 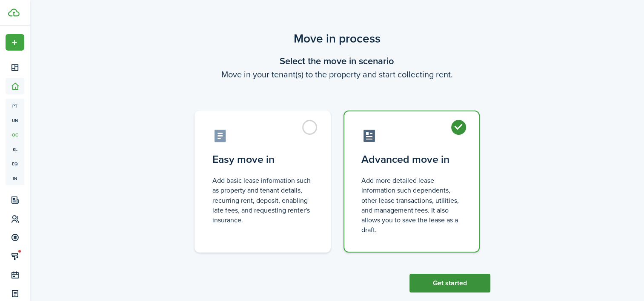 I want to click on control-radio-card-title: Easy move in, so click(x=262, y=159).